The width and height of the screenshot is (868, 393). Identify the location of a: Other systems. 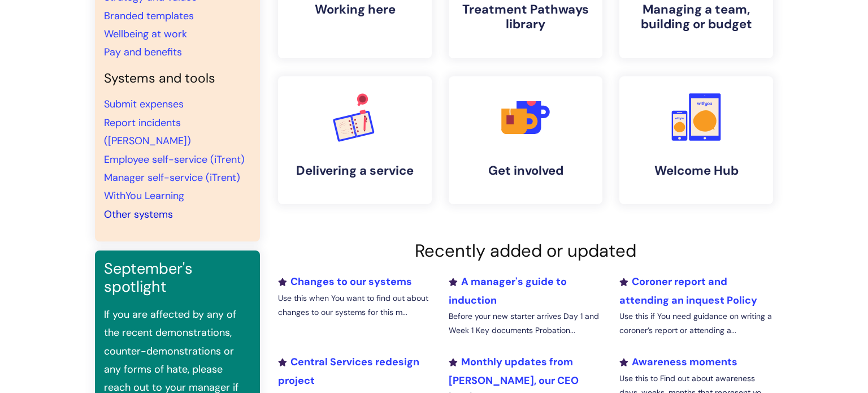
(138, 214).